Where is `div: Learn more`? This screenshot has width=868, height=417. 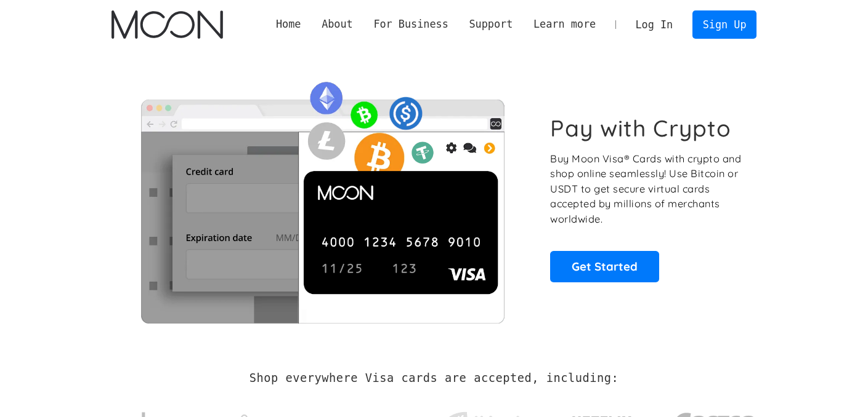 div: Learn more is located at coordinates (565, 24).